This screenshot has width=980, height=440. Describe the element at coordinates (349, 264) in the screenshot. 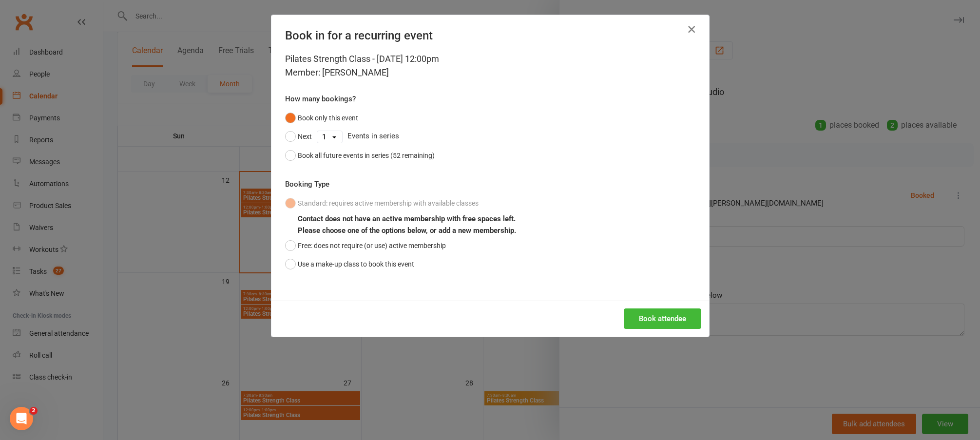

I see `button: Use a make-up class to book this event` at that location.